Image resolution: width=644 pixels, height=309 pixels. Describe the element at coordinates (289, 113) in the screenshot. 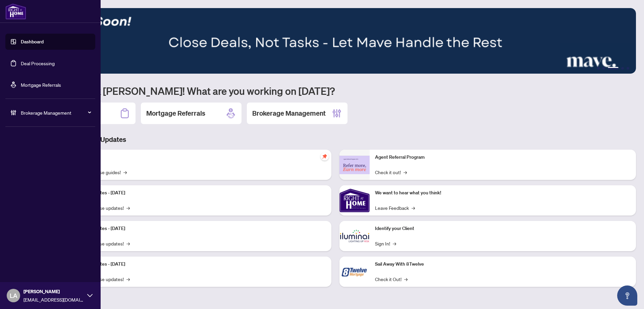

I see `h2: Brokerage Management` at that location.